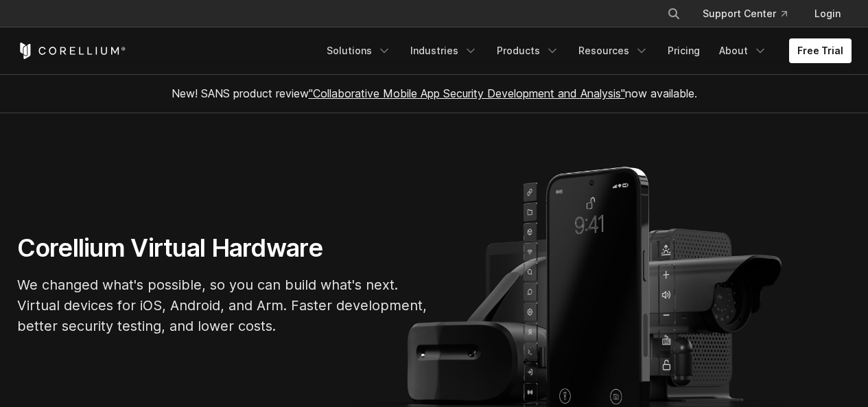 The width and height of the screenshot is (868, 407). Describe the element at coordinates (743, 51) in the screenshot. I see `a: About` at that location.